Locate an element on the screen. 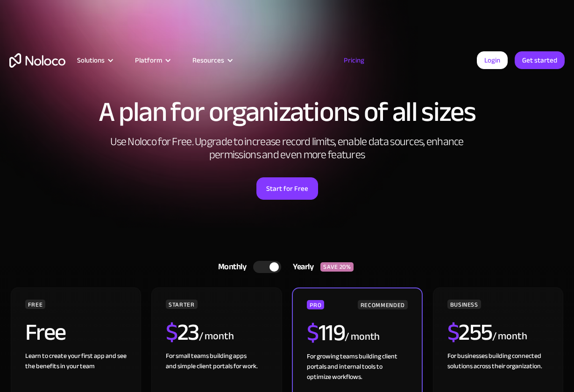  div: Yearly is located at coordinates (301, 267).